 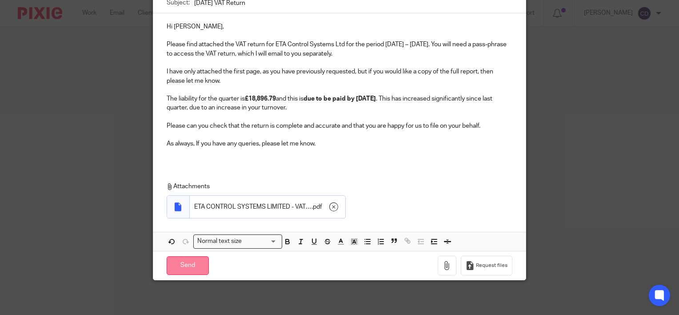 What do you see at coordinates (220, 241) in the screenshot?
I see `span: Normal text size` at bounding box center [220, 241].